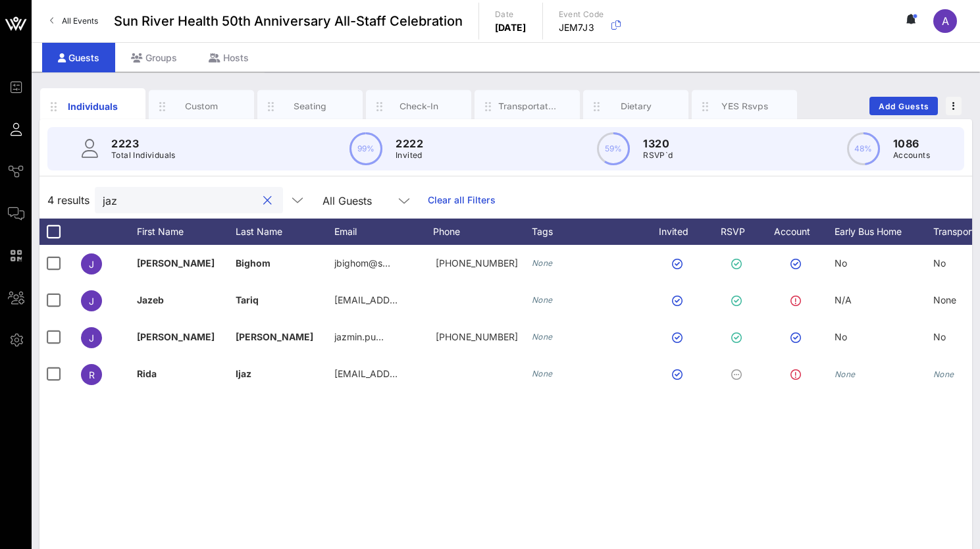 The height and width of the screenshot is (549, 980). I want to click on div: RSVP, so click(739, 232).